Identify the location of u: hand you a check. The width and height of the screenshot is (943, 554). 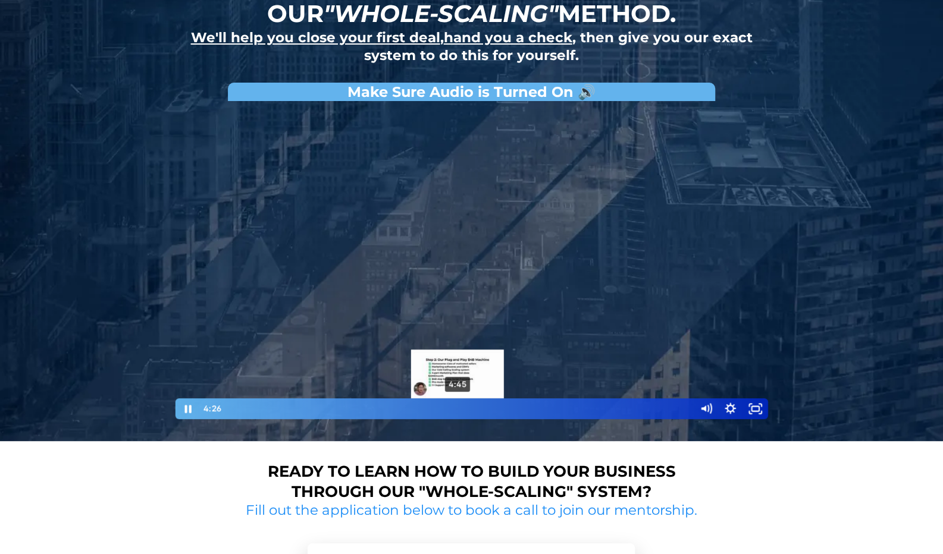
(507, 37).